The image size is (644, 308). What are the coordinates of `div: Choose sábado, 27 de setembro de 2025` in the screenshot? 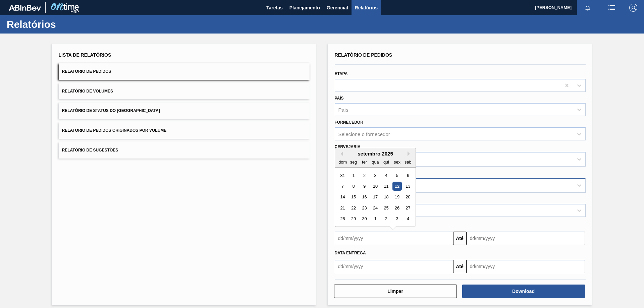 It's located at (408, 207).